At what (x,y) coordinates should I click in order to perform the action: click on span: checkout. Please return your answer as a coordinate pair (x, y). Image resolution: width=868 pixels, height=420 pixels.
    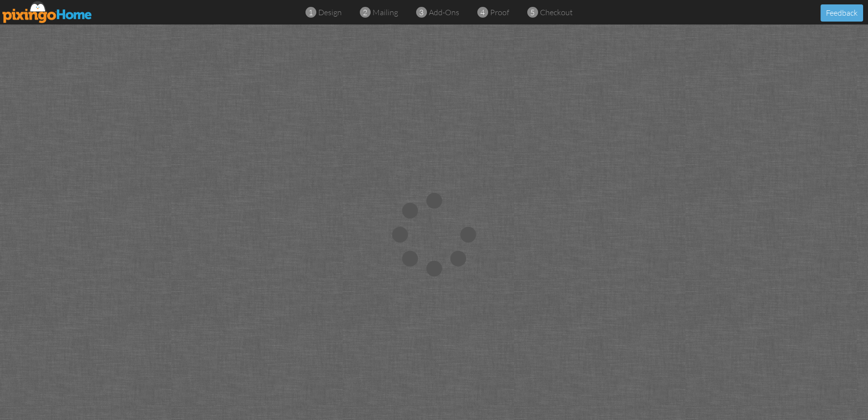
    Looking at the image, I should click on (556, 12).